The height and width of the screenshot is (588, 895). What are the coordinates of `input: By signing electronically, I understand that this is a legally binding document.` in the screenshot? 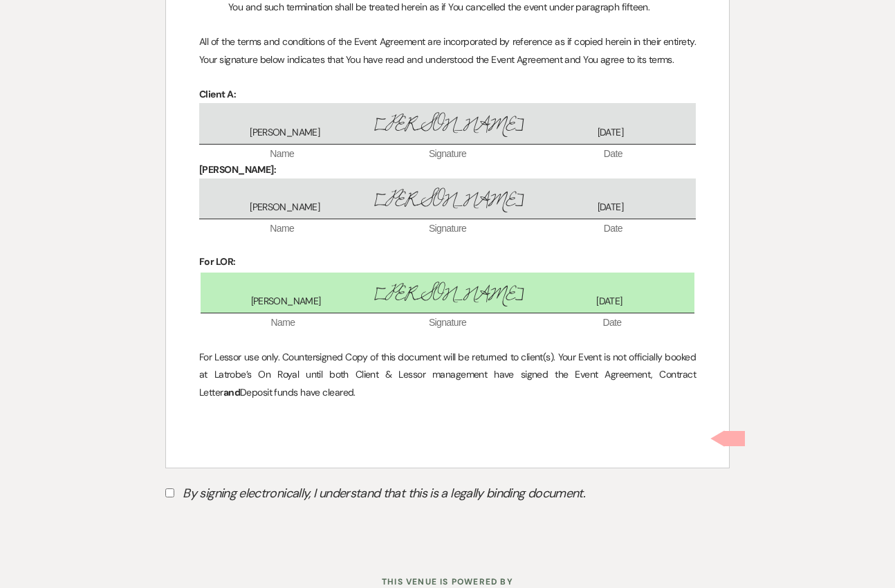 It's located at (170, 492).